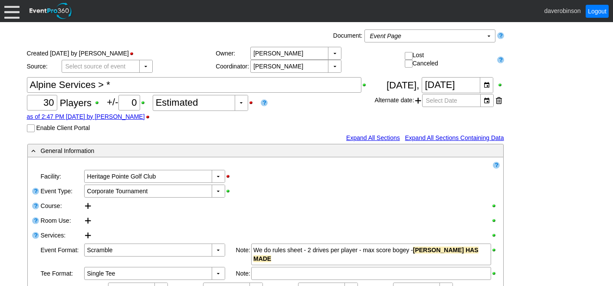  I want to click on div: Document:, so click(348, 36).